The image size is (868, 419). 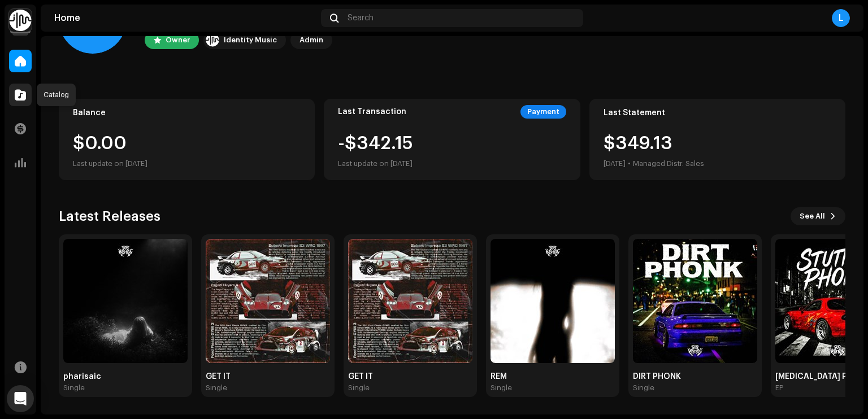 What do you see at coordinates (178, 40) in the screenshot?
I see `div: Owner` at bounding box center [178, 40].